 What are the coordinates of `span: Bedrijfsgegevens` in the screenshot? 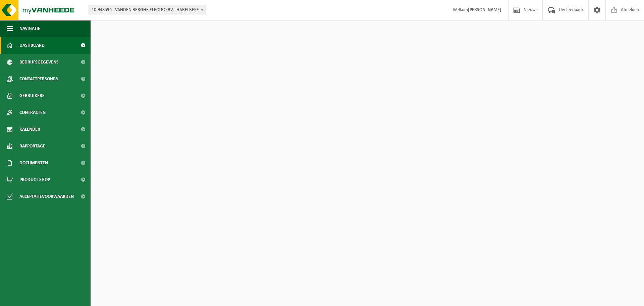 It's located at (39, 62).